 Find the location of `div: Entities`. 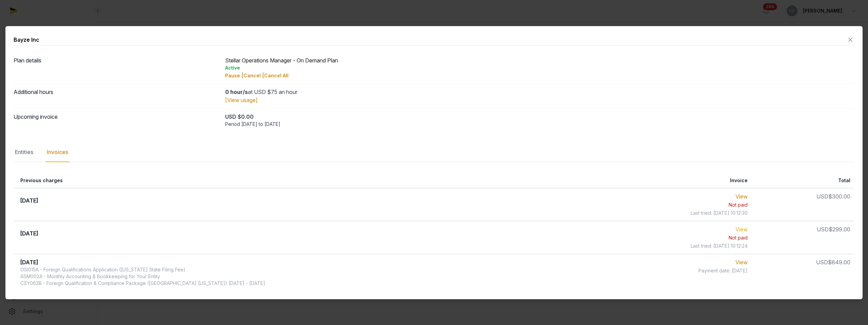

div: Entities is located at coordinates (24, 152).